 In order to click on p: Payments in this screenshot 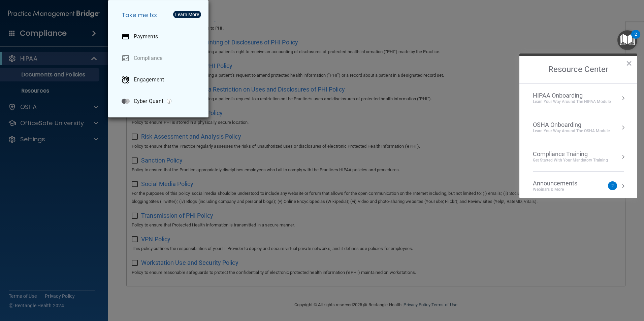, I will do `click(146, 37)`.